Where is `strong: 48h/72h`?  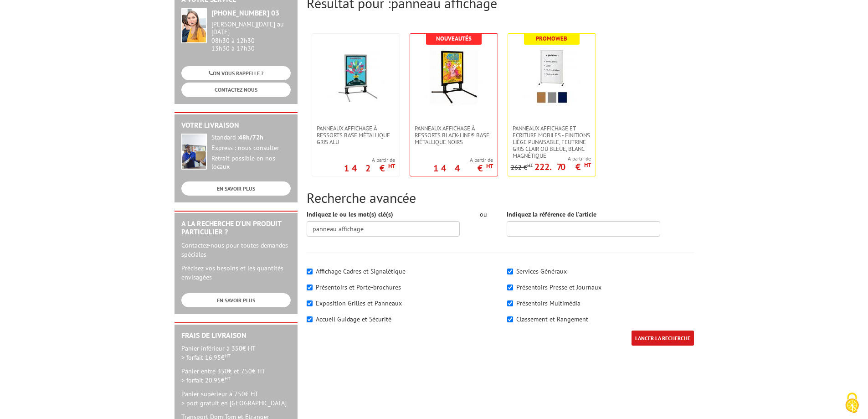 strong: 48h/72h is located at coordinates (251, 137).